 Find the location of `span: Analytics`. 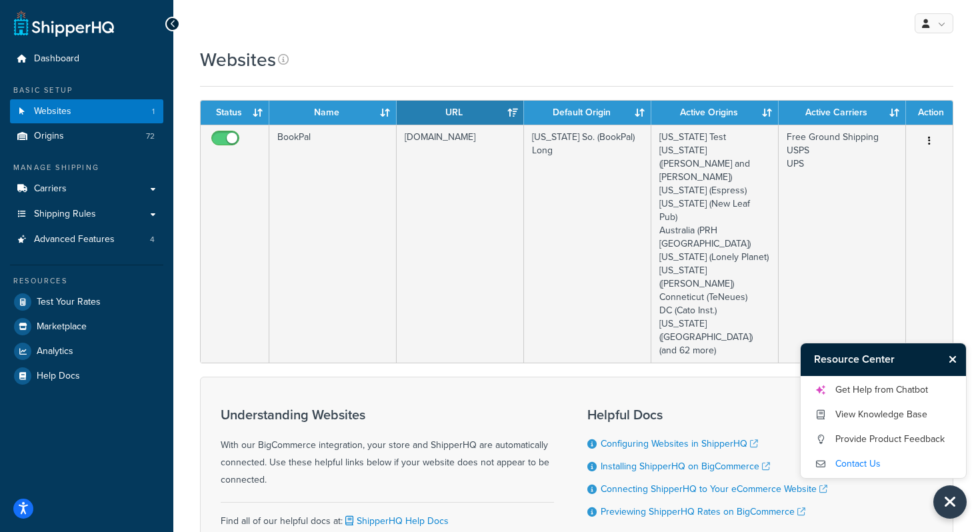

span: Analytics is located at coordinates (54, 352).